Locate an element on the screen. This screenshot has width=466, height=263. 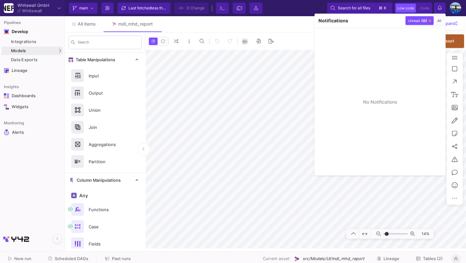
span: (0) is located at coordinates (424, 21).